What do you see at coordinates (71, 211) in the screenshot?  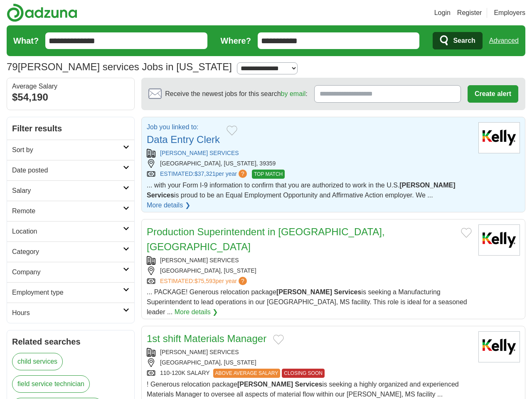 I see `a: Remote` at bounding box center [71, 211].